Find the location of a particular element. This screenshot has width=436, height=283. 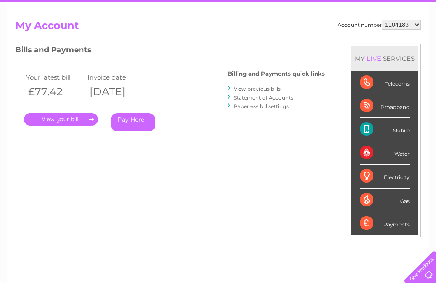

h3: Bills and Payments is located at coordinates (170, 51).